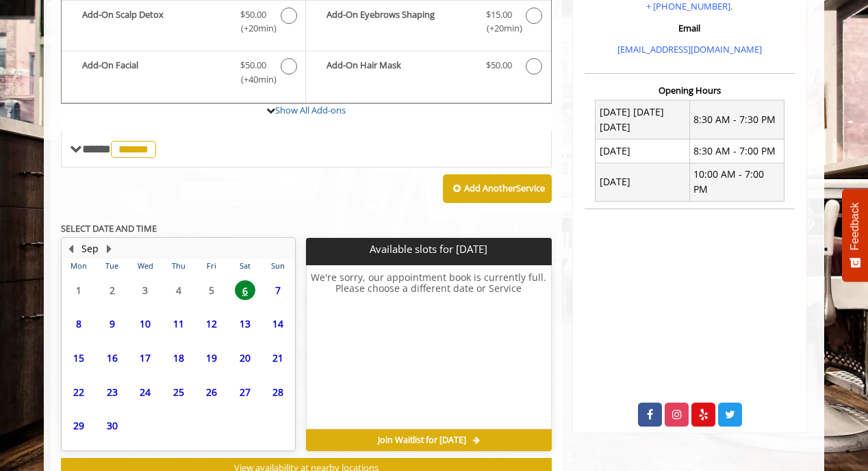 Image resolution: width=868 pixels, height=471 pixels. I want to click on span: 7, so click(278, 290).